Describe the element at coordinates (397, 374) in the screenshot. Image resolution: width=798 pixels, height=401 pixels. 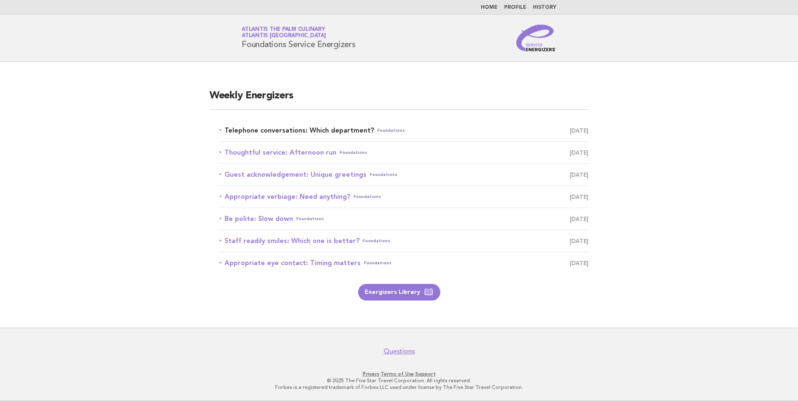
I see `a: Terms of Use` at that location.